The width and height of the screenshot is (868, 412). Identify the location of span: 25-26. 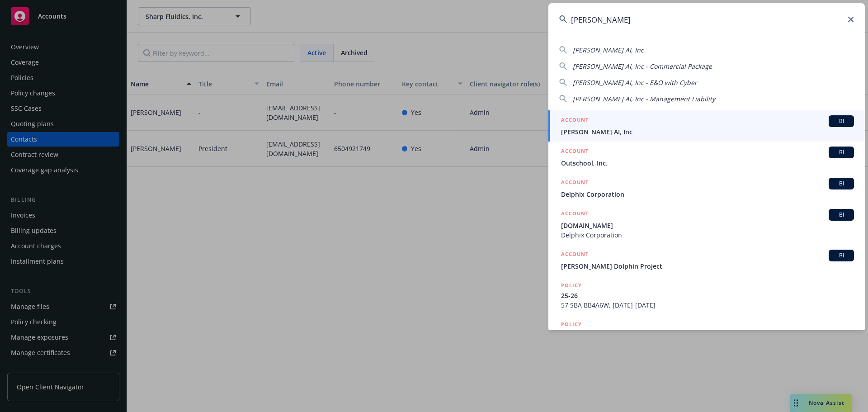
(708, 295).